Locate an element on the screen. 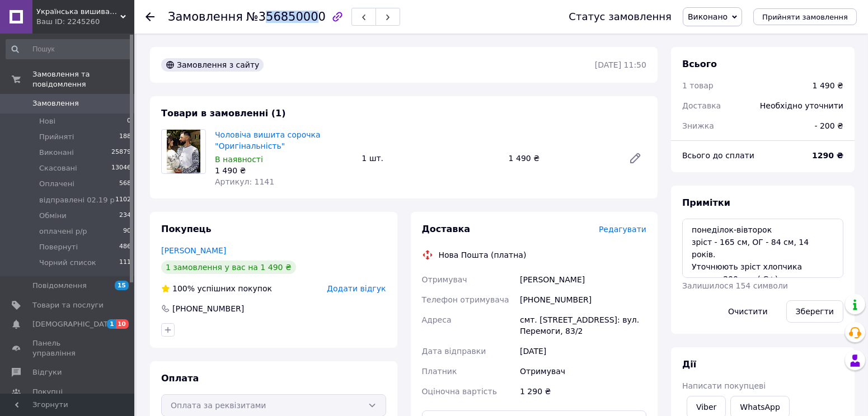  span: Редагувати is located at coordinates (622, 229).